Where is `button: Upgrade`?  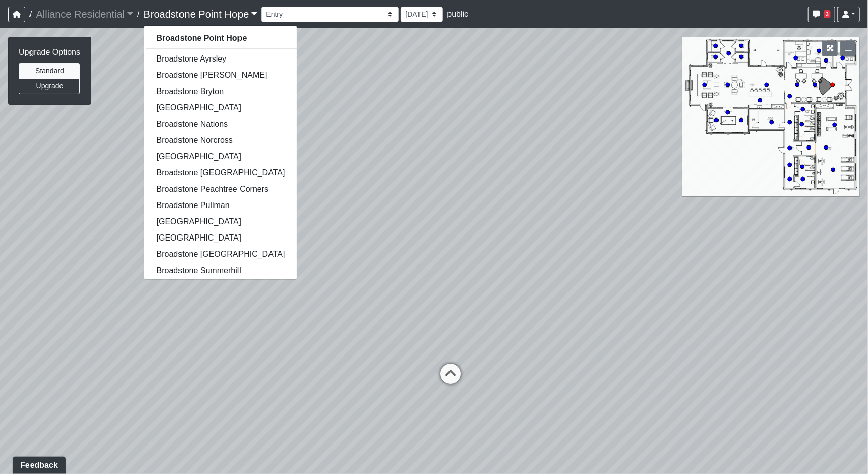
button: Upgrade is located at coordinates (49, 86).